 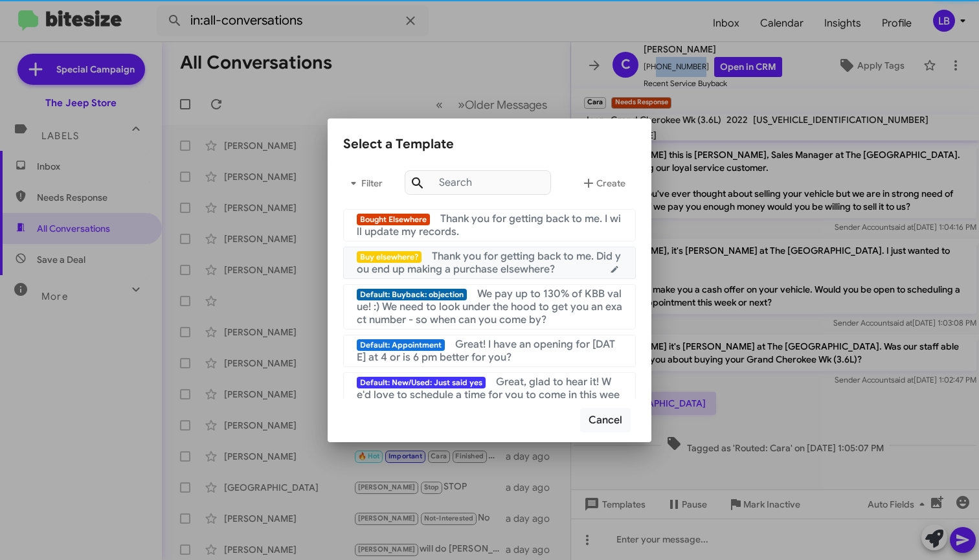 What do you see at coordinates (602, 183) in the screenshot?
I see `button: Create` at bounding box center [602, 183].